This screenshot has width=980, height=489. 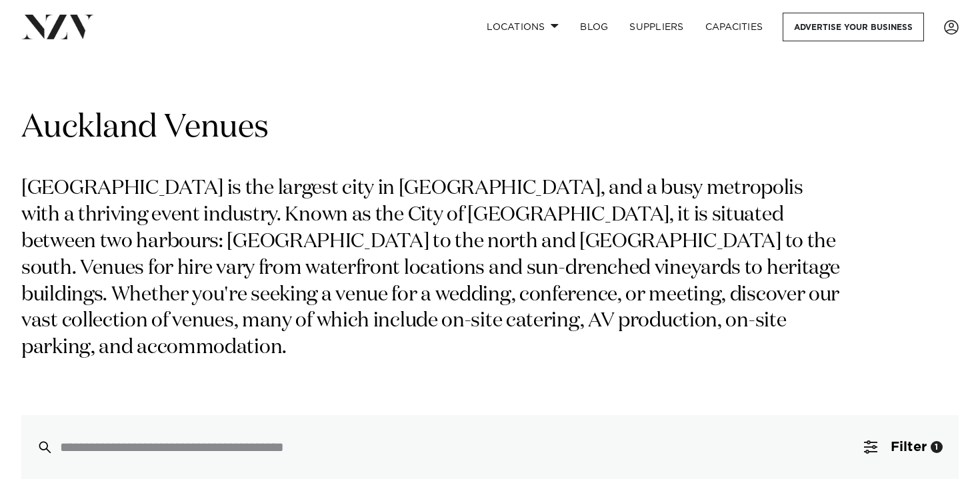 What do you see at coordinates (853, 26) in the screenshot?
I see `a: Advertise your business` at bounding box center [853, 26].